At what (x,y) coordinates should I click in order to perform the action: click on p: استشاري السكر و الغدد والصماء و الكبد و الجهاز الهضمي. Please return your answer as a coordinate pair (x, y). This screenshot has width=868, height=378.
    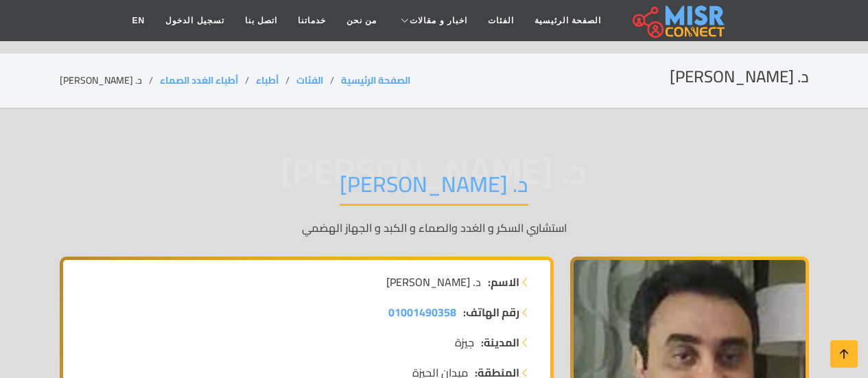
    Looking at the image, I should click on (434, 228).